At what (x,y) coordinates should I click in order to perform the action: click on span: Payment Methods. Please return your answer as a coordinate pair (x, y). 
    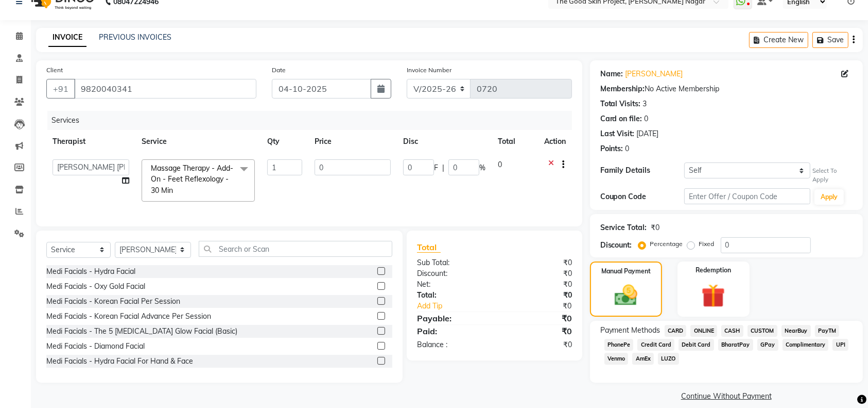
    Looking at the image, I should click on (630, 330).